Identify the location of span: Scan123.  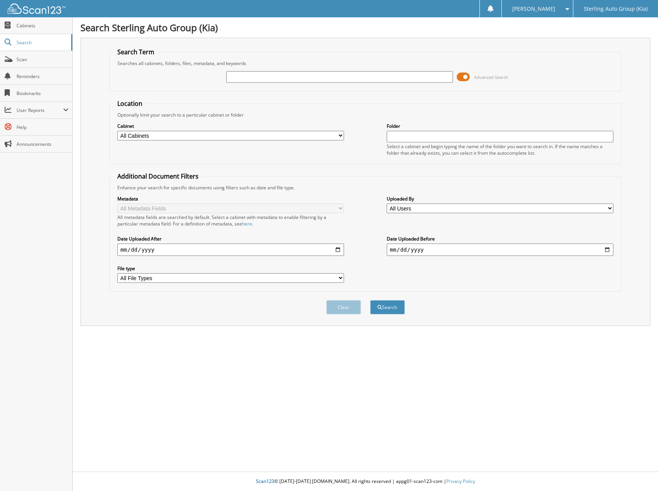
(265, 481).